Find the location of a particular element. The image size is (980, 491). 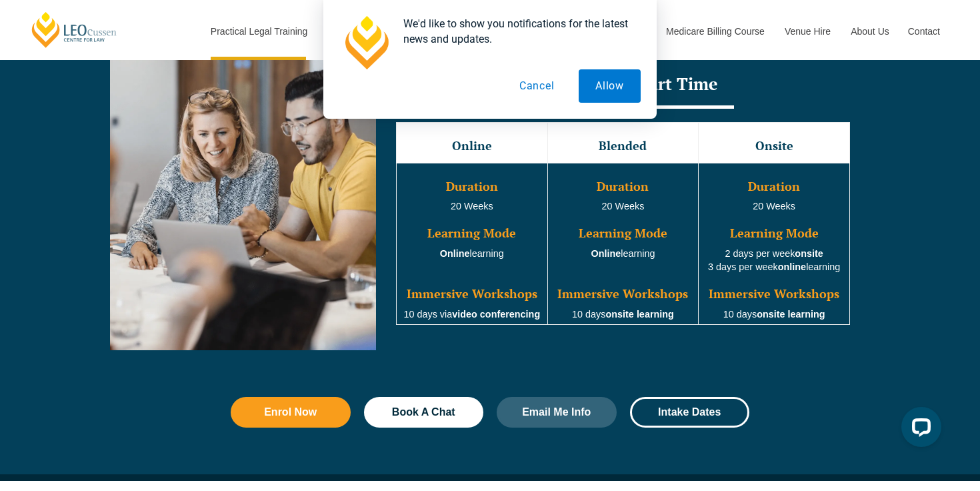

h3: Online is located at coordinates (472, 146).